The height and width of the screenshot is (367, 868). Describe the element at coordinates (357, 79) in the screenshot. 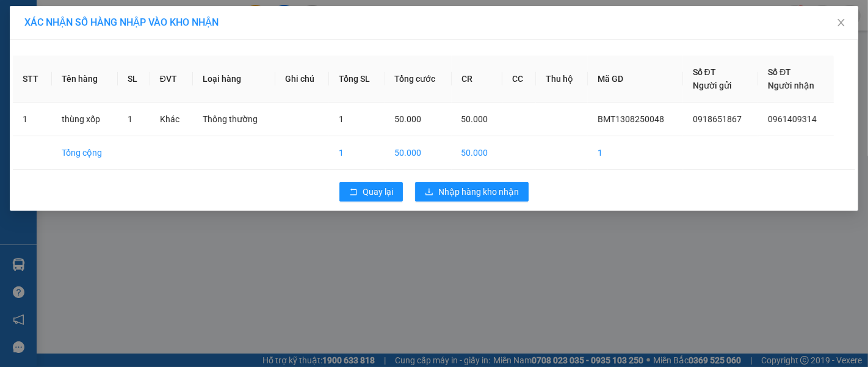

I see `th: Tổng SL` at that location.